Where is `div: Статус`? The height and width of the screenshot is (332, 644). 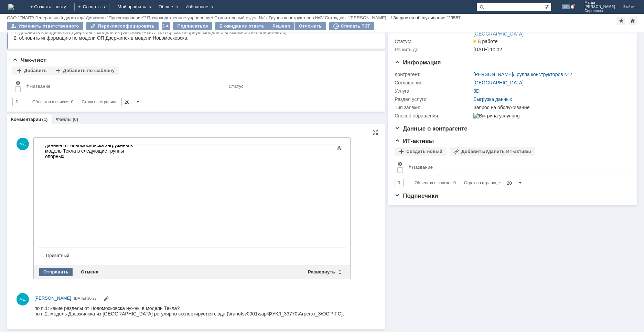 div: Статус is located at coordinates (236, 86).